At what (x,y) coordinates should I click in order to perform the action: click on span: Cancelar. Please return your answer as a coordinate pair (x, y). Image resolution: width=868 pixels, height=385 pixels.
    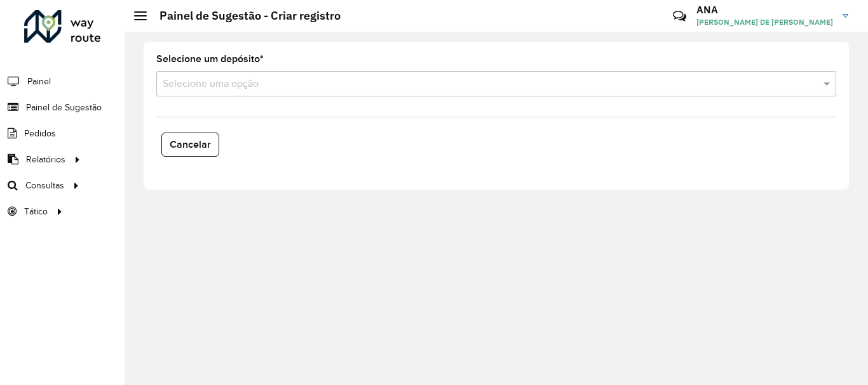
    Looking at the image, I should click on (190, 144).